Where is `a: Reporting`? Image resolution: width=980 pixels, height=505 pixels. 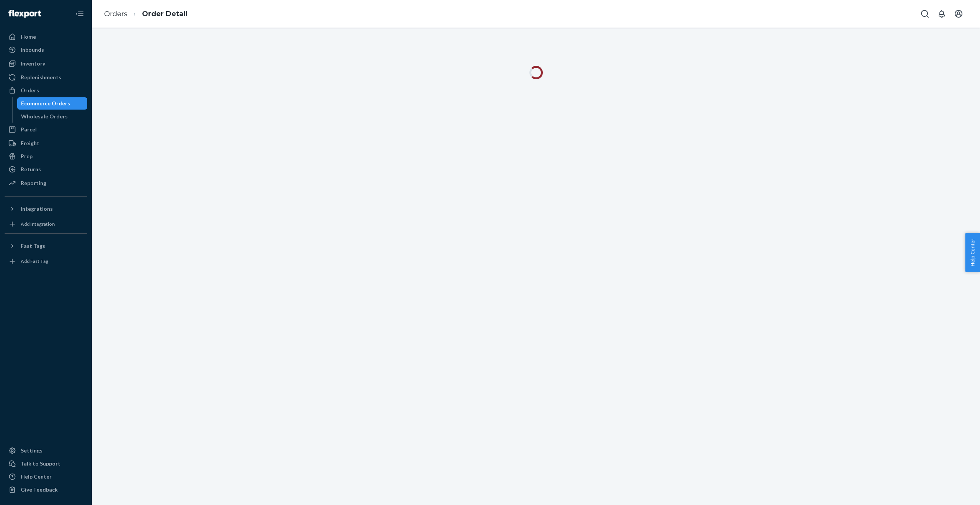
a: Reporting is located at coordinates (46, 183).